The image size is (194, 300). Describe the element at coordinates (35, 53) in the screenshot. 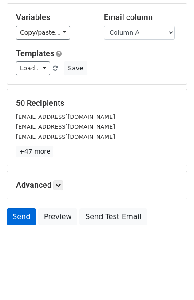

I see `a: Templates` at that location.